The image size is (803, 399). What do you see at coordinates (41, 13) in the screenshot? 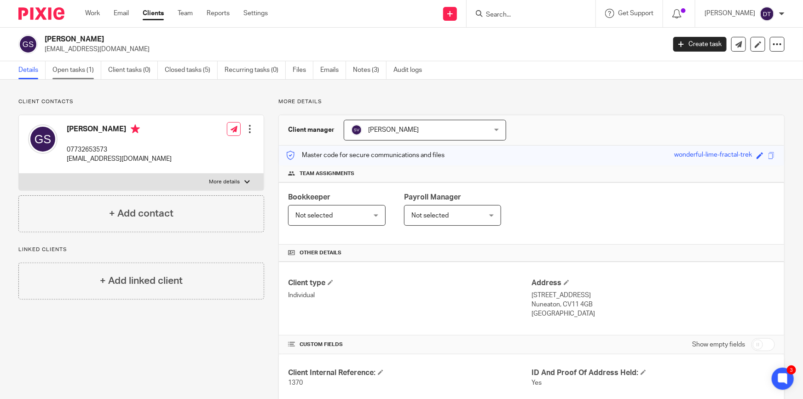
I see `img: Pixie` at bounding box center [41, 13].